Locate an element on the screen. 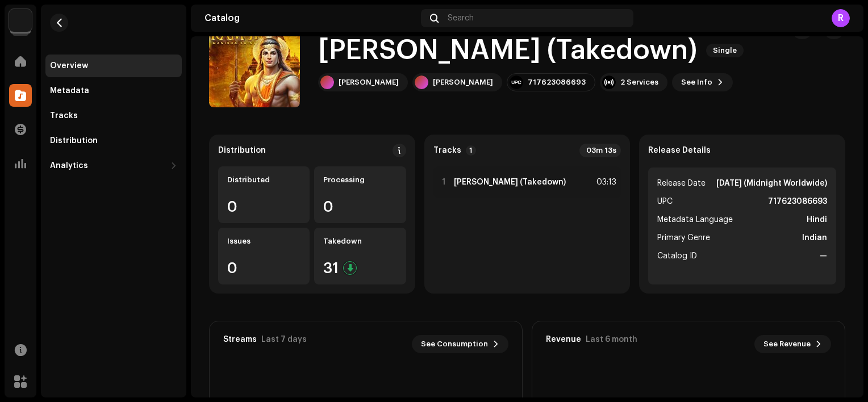 This screenshot has width=868, height=402. div: 2 Services is located at coordinates (639, 82).